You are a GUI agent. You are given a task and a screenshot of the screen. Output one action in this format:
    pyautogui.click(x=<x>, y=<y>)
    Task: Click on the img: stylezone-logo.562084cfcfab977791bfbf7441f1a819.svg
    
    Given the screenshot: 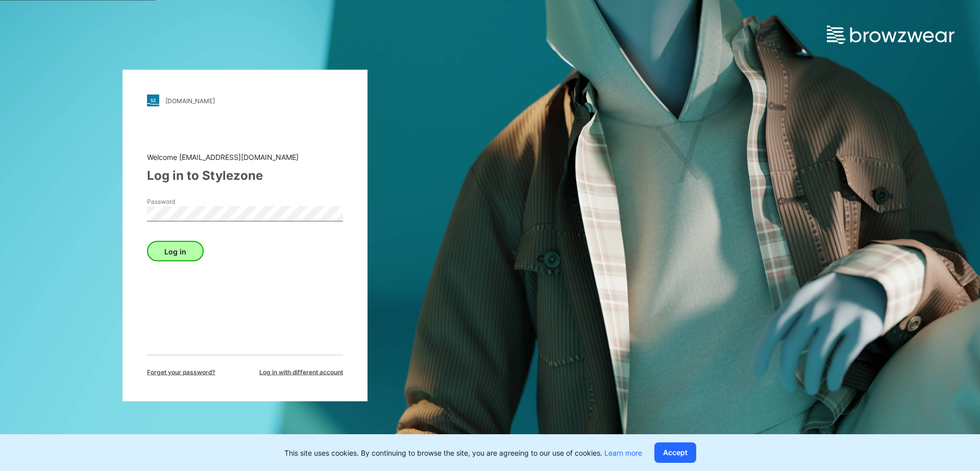 What is the action you would take?
    pyautogui.click(x=153, y=101)
    